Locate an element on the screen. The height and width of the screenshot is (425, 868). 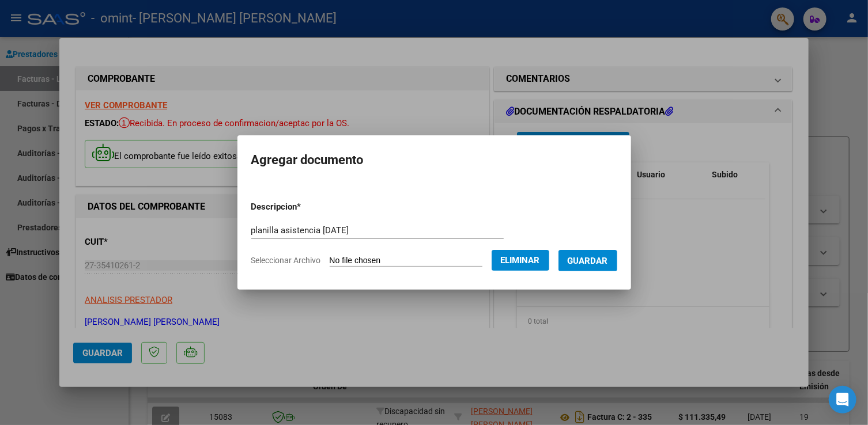
button: Guardar is located at coordinates (588, 261).